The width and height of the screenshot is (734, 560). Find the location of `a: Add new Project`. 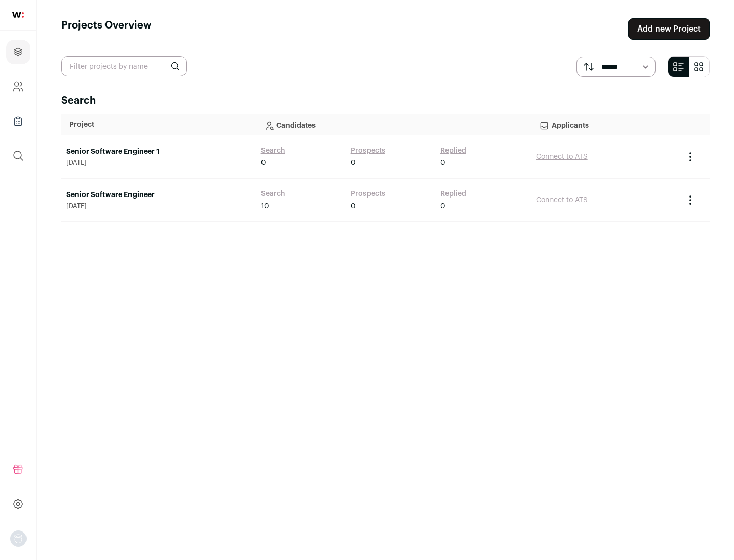

a: Add new Project is located at coordinates (668, 29).